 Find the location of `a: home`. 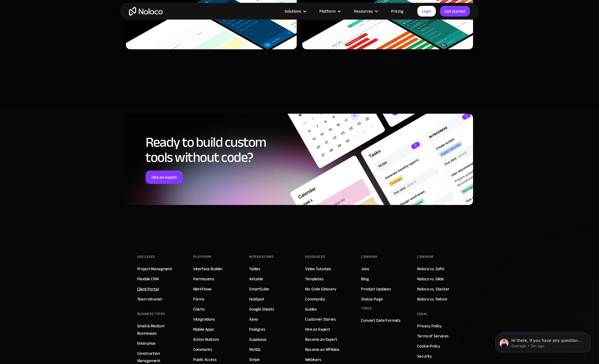

a: home is located at coordinates (146, 11).